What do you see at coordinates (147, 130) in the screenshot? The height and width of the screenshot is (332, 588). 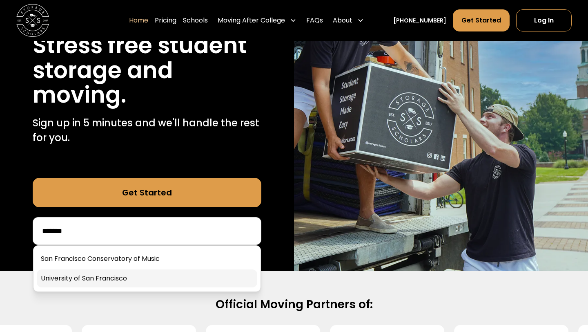 I see `p: Sign up in 5 minutes and we'll handle the rest for you.` at bounding box center [147, 130].